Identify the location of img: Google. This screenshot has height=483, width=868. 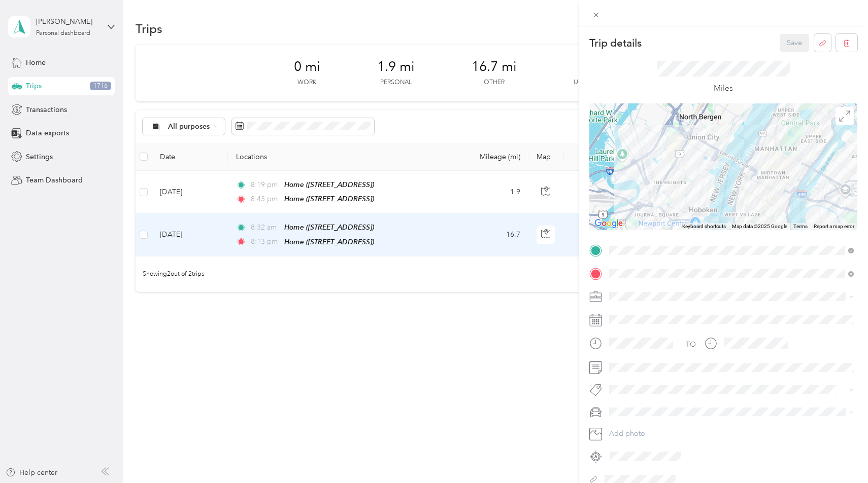
(608, 224).